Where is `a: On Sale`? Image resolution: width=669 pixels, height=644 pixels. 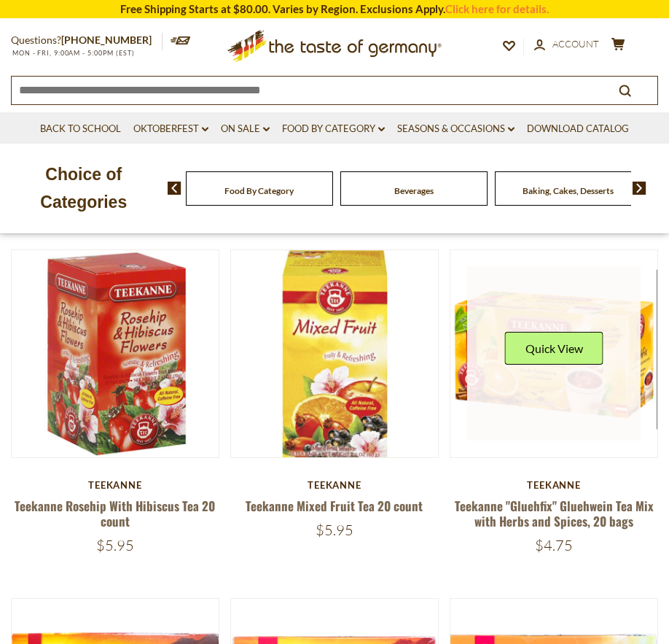
a: On Sale is located at coordinates (245, 129).